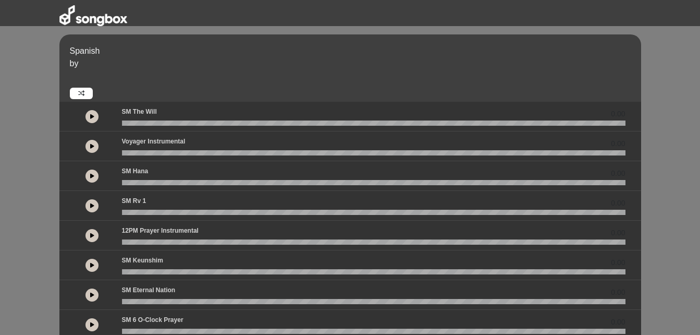  Describe the element at coordinates (160, 230) in the screenshot. I see `p: 12PM Prayer Instrumental` at that location.